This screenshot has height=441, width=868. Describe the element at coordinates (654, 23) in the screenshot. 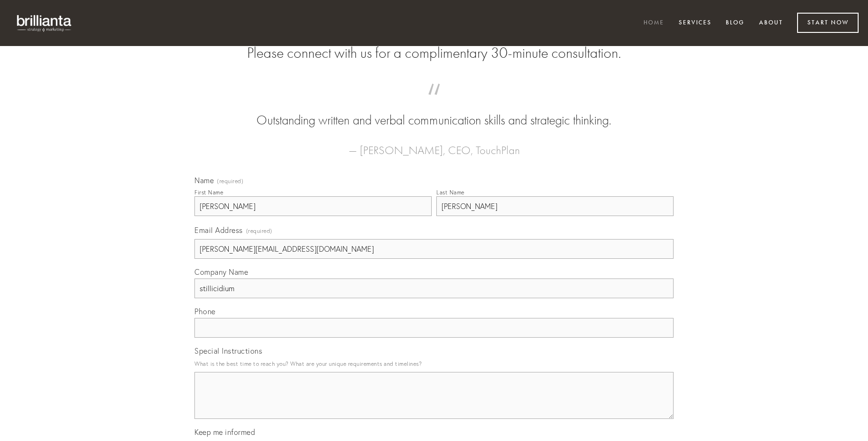

I see `a: Home` at that location.